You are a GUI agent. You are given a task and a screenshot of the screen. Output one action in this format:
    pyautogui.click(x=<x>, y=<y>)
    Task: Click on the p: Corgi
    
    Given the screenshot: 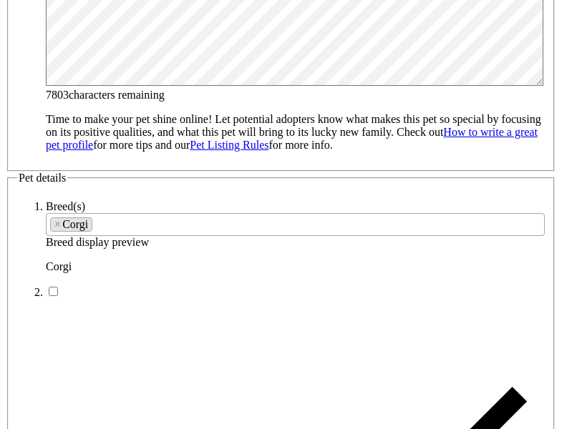 What is the action you would take?
    pyautogui.click(x=295, y=267)
    